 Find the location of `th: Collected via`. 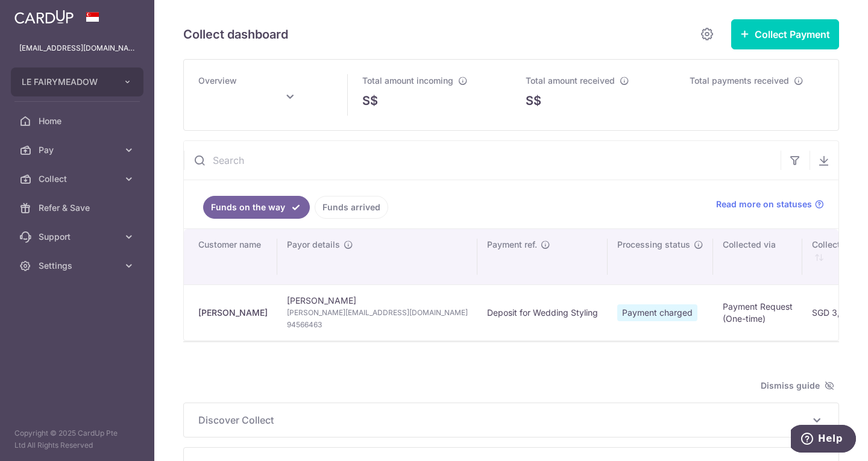

th: Collected via is located at coordinates (757, 257).